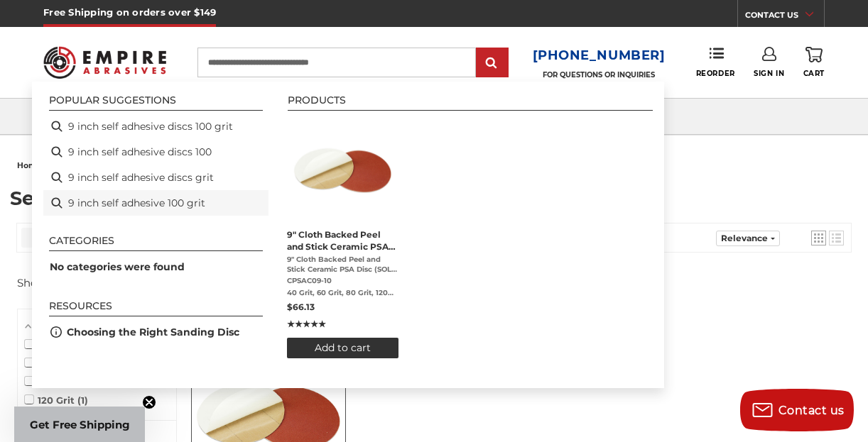  I want to click on img: Empire Abrasives, so click(105, 63).